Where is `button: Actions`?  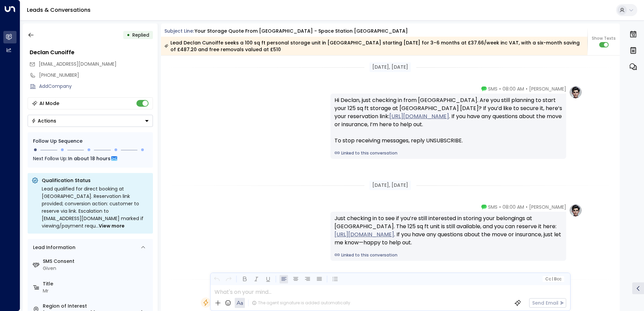 button: Actions is located at coordinates (91, 121).